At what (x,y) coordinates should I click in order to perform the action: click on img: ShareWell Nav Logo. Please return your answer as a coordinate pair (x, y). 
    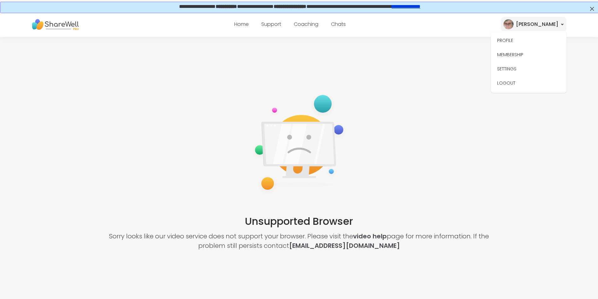
    Looking at the image, I should click on (55, 24).